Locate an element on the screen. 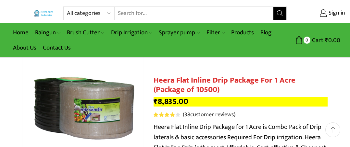  span: Cart is located at coordinates (316, 40).